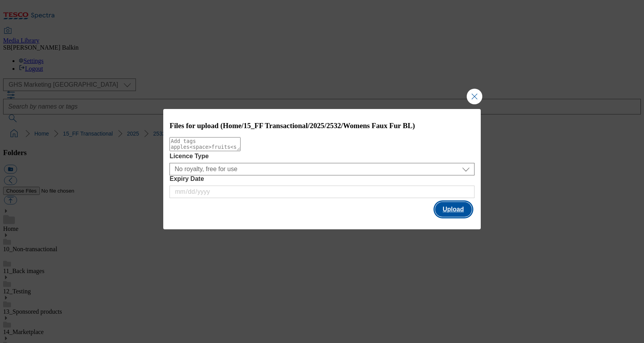 The image size is (644, 343). Describe the element at coordinates (453, 209) in the screenshot. I see `button: Upload` at that location.